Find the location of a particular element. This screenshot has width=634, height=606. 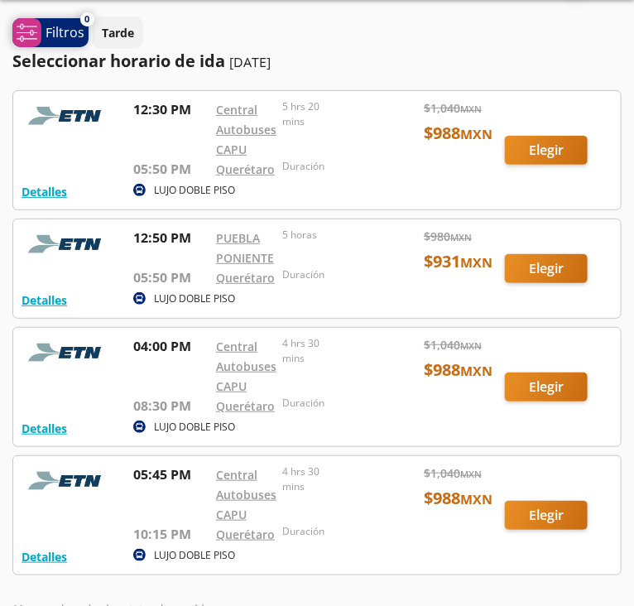

span: 0 is located at coordinates (88, 19).